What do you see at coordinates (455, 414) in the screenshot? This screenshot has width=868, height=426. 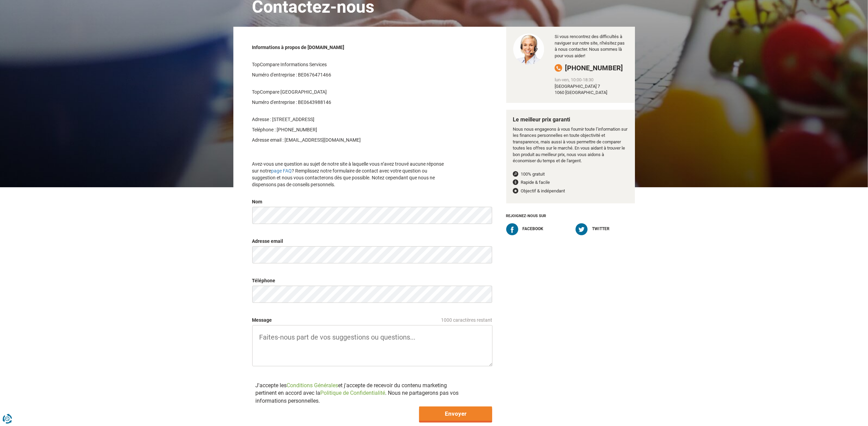 I see `input: Envoyer` at bounding box center [455, 414].